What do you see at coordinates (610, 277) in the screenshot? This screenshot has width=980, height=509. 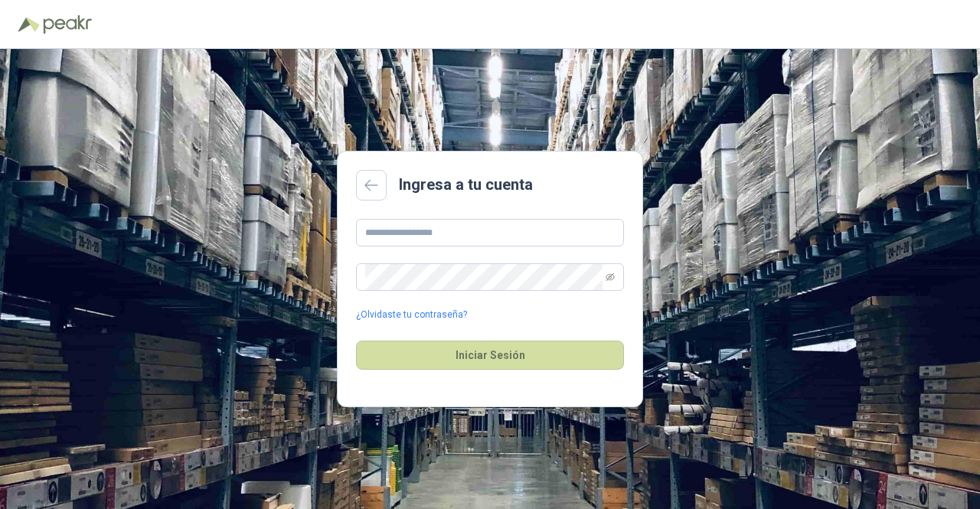 I see `span: eye-invisible` at bounding box center [610, 277].